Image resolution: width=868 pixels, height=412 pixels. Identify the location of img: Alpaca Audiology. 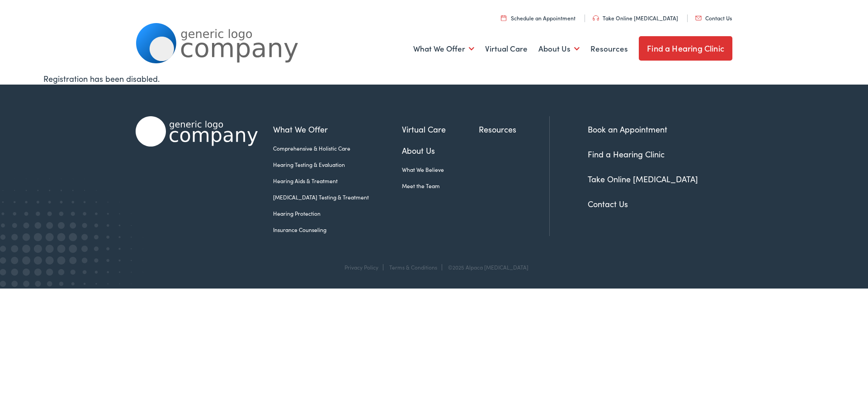
(197, 131).